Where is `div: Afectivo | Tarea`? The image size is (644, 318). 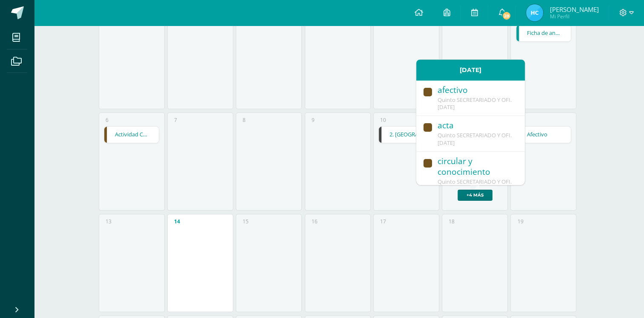
div: Afectivo | Tarea is located at coordinates (543, 135).